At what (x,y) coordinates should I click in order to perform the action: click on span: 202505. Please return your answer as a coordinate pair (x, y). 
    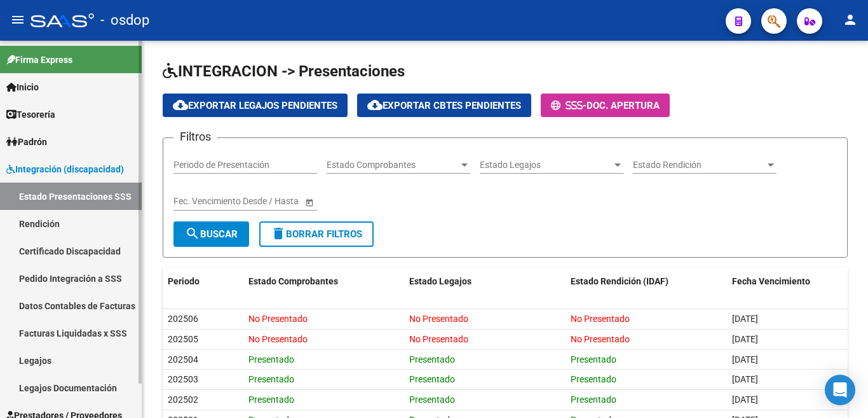
    Looking at the image, I should click on (183, 339).